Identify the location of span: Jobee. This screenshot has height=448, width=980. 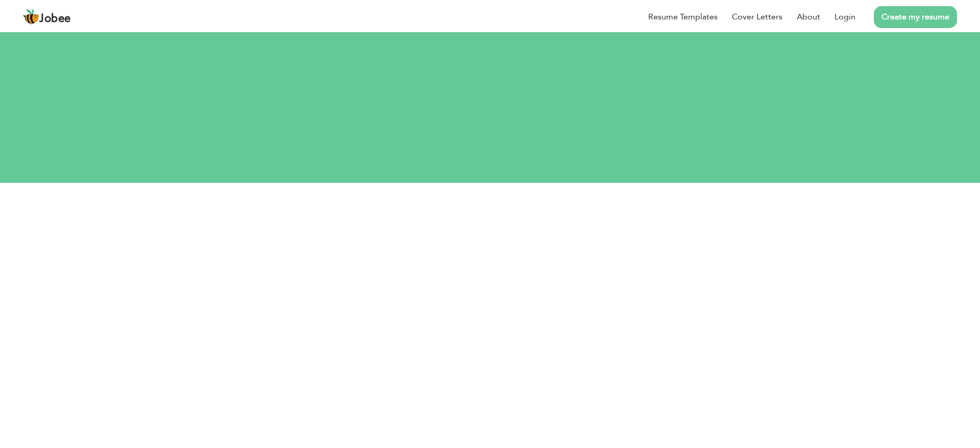
(55, 19).